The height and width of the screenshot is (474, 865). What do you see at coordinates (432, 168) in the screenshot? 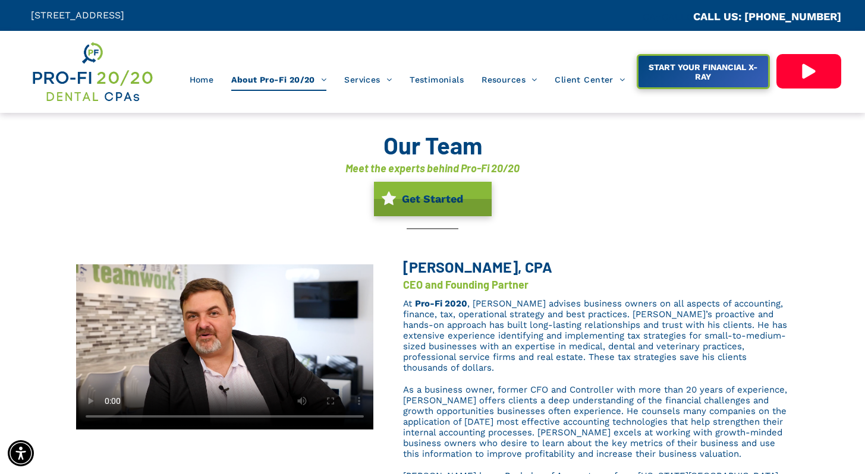
I see `font: Meet the experts behind Pro-Fi 20/20` at bounding box center [432, 168].